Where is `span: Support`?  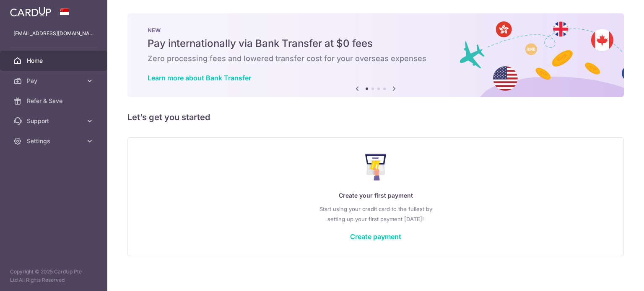
span: Support is located at coordinates (54, 121).